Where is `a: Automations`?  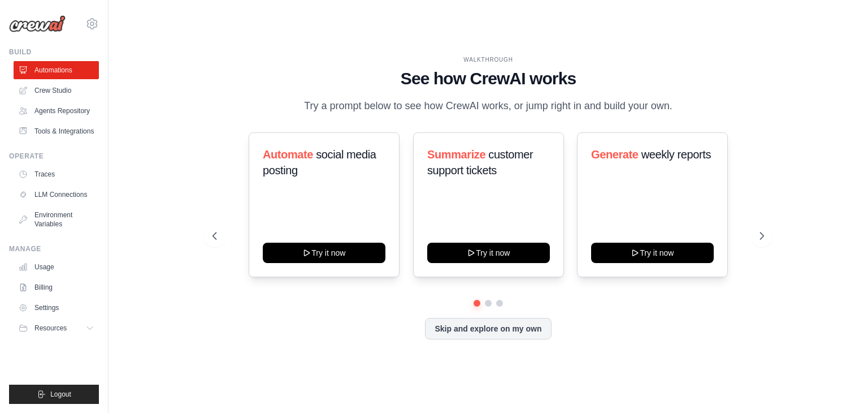
a: Automations is located at coordinates (56, 70).